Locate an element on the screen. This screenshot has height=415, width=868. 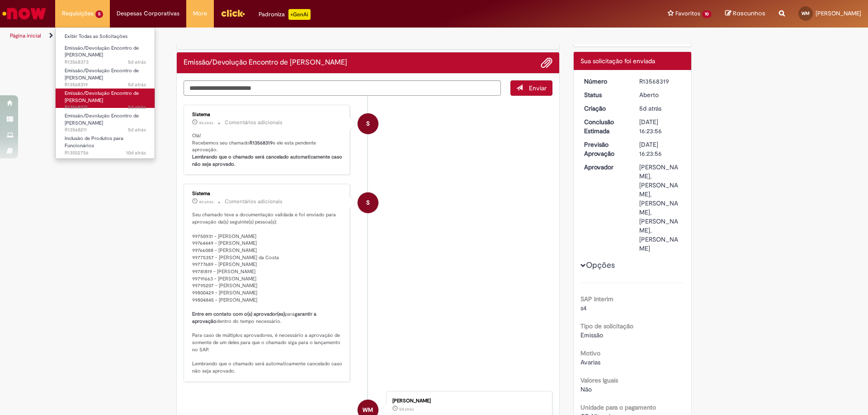
span: More is located at coordinates (200, 13).